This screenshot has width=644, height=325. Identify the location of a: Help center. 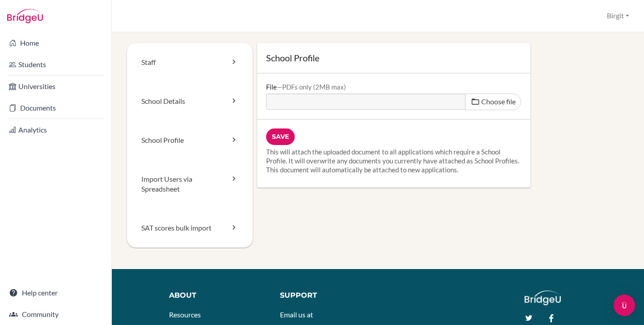
(56, 292).